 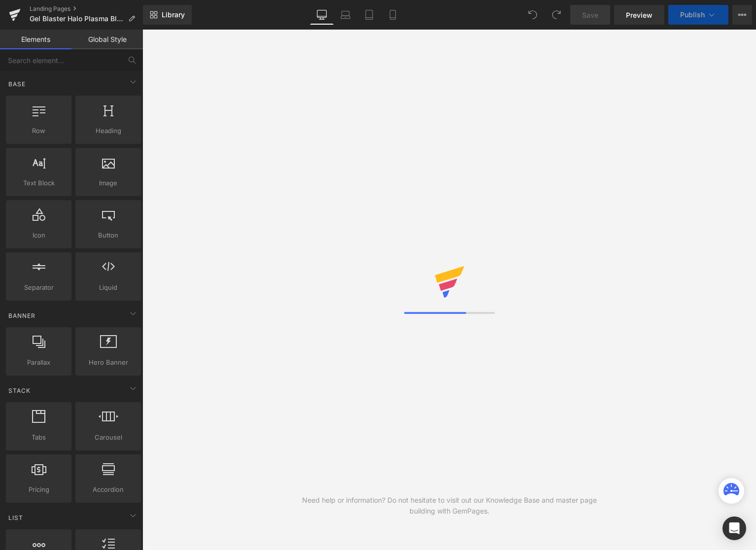 What do you see at coordinates (590, 15) in the screenshot?
I see `span: Save` at bounding box center [590, 15].